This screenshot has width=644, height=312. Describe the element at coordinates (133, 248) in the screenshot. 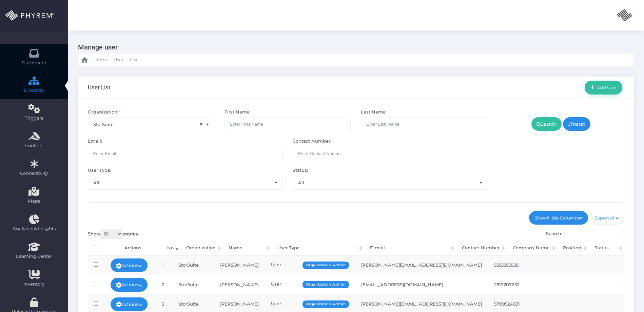

I see `th: Actions` at that location.